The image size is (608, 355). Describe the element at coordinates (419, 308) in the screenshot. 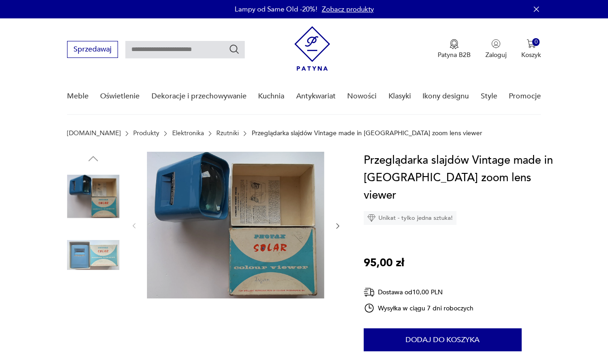

I see `div: Wysyłka w ciągu 7 dni roboczych` at that location.